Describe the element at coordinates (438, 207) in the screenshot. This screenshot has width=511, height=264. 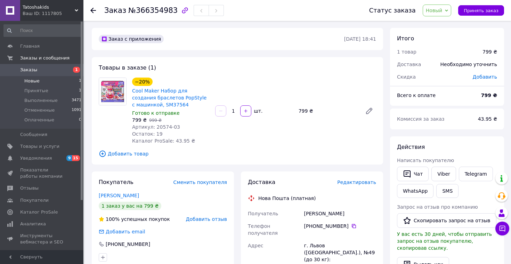
I see `span: Запрос на отзыв про компанию` at that location.